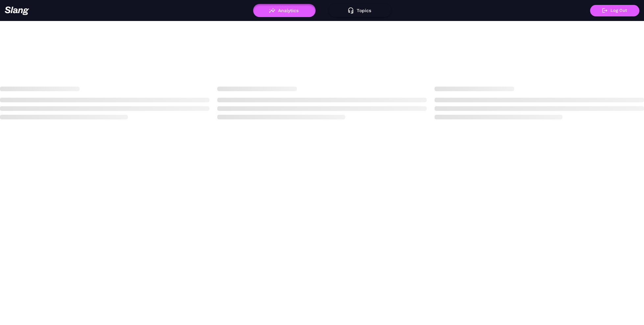 Image resolution: width=644 pixels, height=325 pixels. I want to click on button: Log Out, so click(614, 11).